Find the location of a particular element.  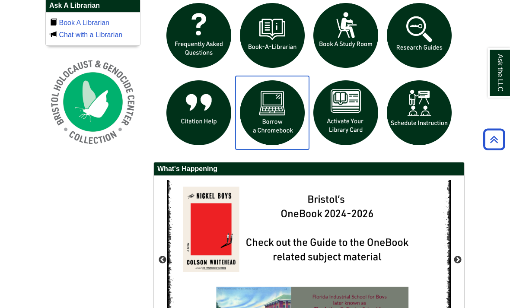

a: Back to Top is located at coordinates (494, 139).